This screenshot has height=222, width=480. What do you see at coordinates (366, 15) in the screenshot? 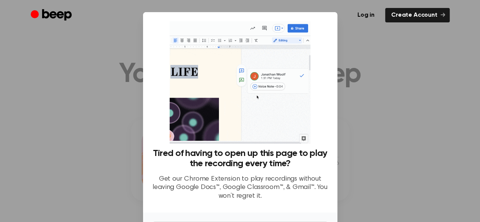
I see `a: Log in` at bounding box center [366, 15].